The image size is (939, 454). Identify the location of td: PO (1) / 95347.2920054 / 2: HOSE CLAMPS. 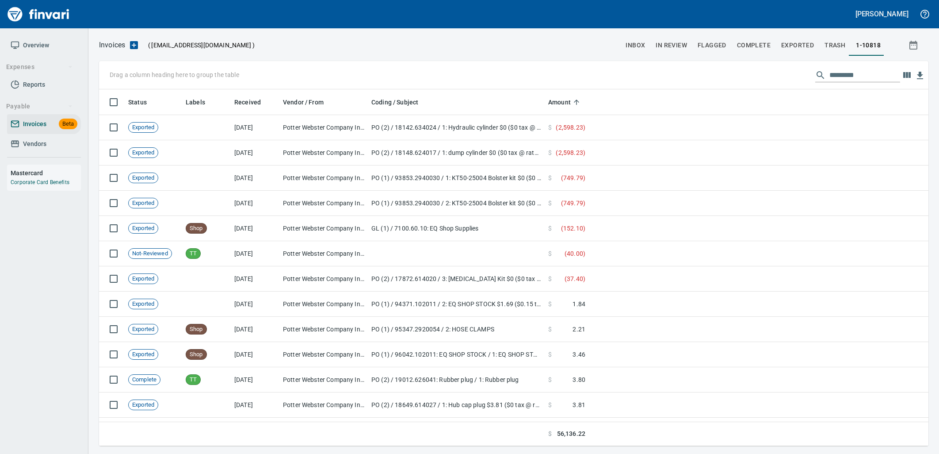
(456, 329).